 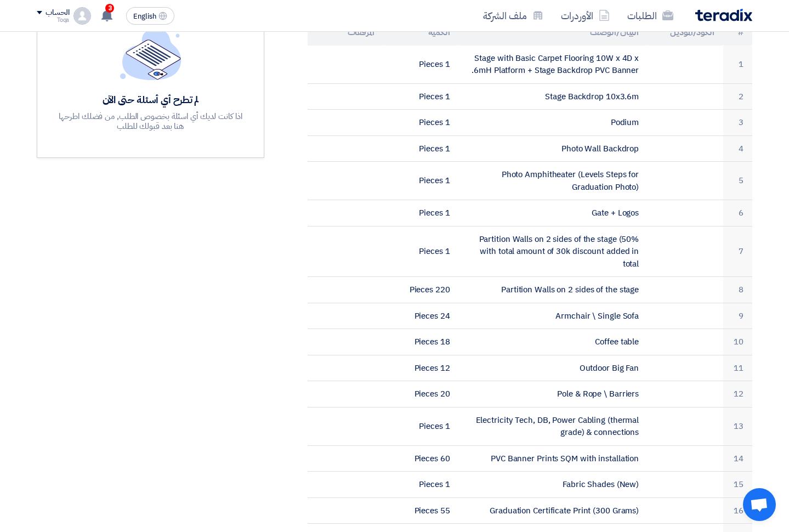 I want to click on td: Gate + Logos, so click(x=553, y=213).